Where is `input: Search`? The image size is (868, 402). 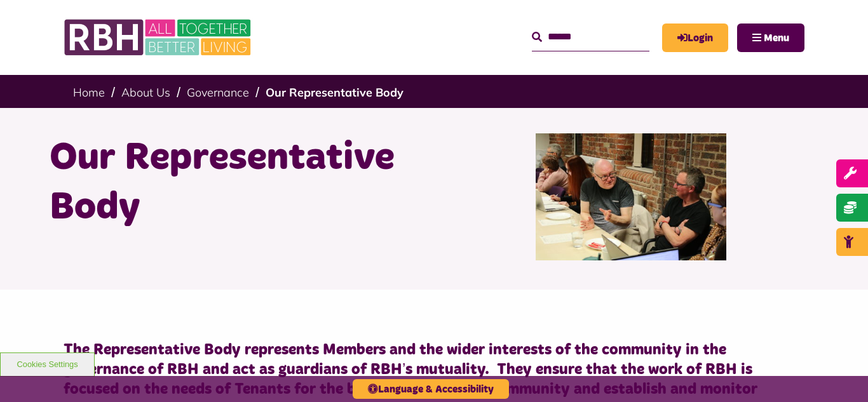 input: Search is located at coordinates (590, 37).